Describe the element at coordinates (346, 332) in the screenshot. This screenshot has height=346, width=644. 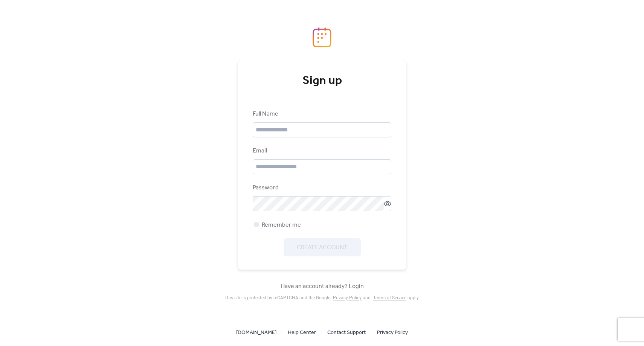
I see `a: Contact Support` at that location.